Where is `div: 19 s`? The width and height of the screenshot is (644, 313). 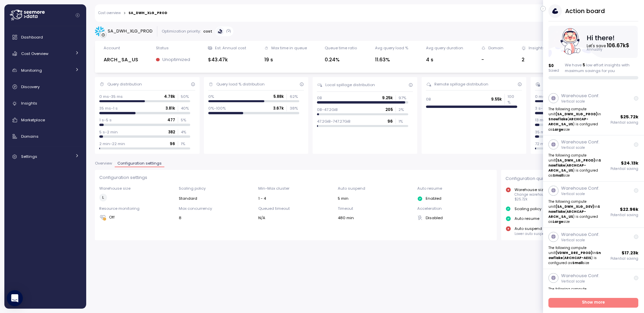
div: 19 s is located at coordinates (285, 60).